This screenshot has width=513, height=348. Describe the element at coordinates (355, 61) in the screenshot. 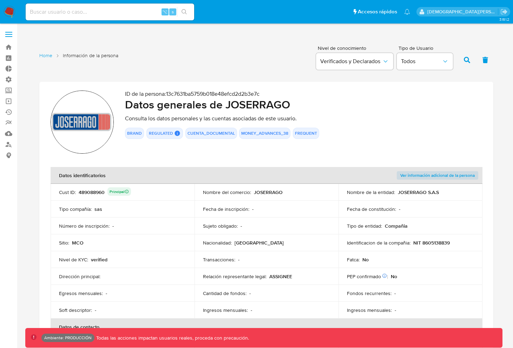

I see `button: Verificados y Declarados` at that location.